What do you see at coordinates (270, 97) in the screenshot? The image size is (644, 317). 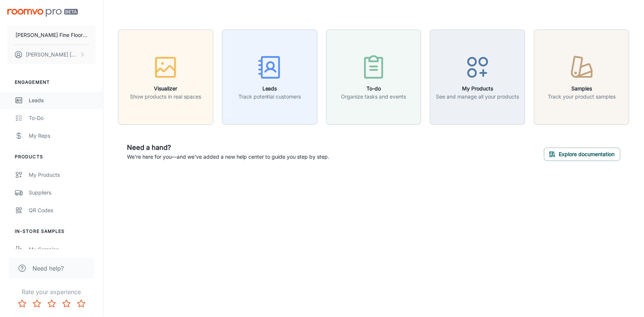 I see `p: Track potential customers` at bounding box center [270, 97].